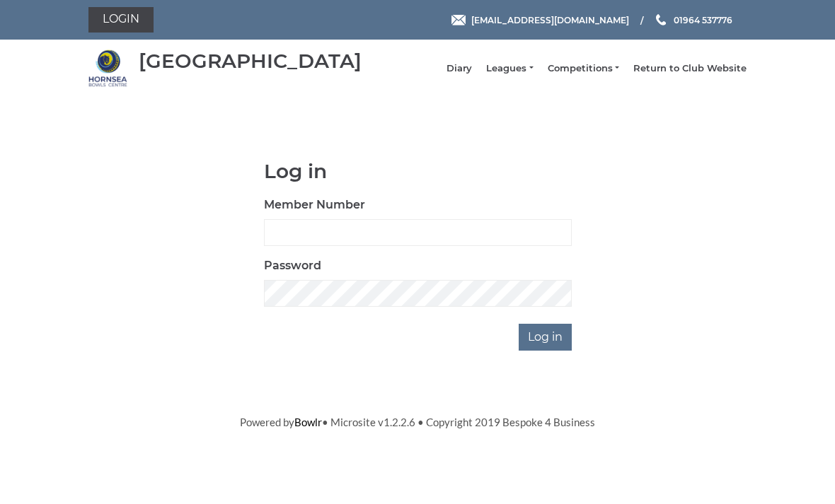  What do you see at coordinates (418, 422) in the screenshot?
I see `span: Powered by • Microsite v1.2.2.6 • Copyright 2019 Bespoke 4 Business` at bounding box center [418, 422].